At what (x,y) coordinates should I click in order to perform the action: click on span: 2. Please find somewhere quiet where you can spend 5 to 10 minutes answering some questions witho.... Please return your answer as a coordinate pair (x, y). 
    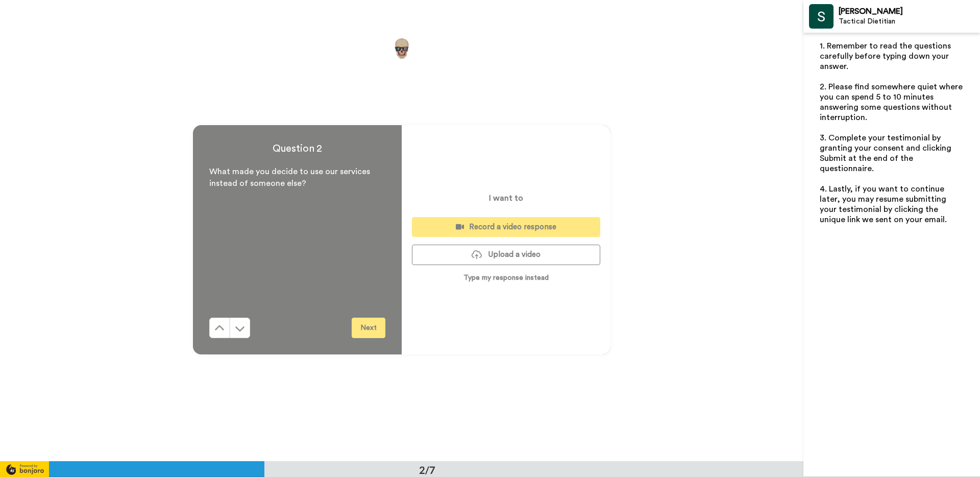
    Looking at the image, I should click on (892, 102).